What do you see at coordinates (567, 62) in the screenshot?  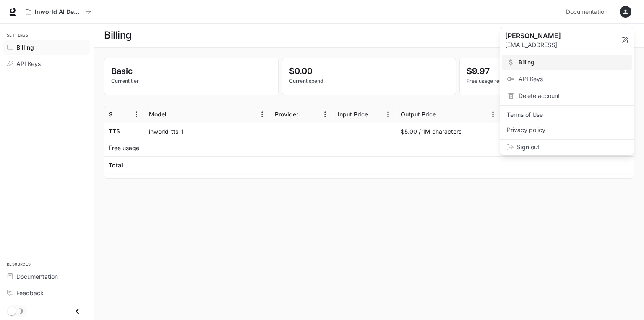 I see `a: Billing` at bounding box center [567, 62].